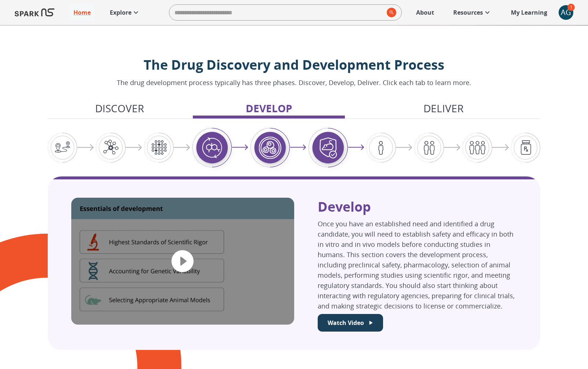 This screenshot has height=369, width=588. I want to click on a: My Learning, so click(529, 12).